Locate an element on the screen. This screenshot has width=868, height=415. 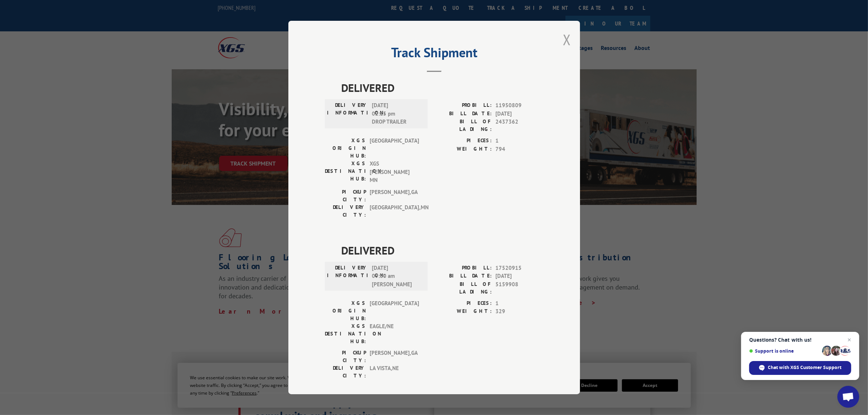
div: Open chat is located at coordinates (848, 397).